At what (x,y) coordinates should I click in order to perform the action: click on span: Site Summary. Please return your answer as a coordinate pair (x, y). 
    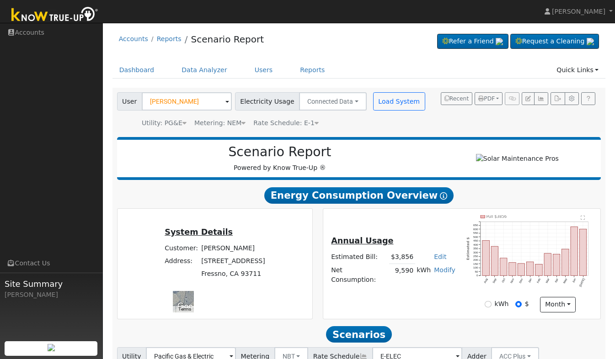
    Looking at the image, I should click on (51, 284).